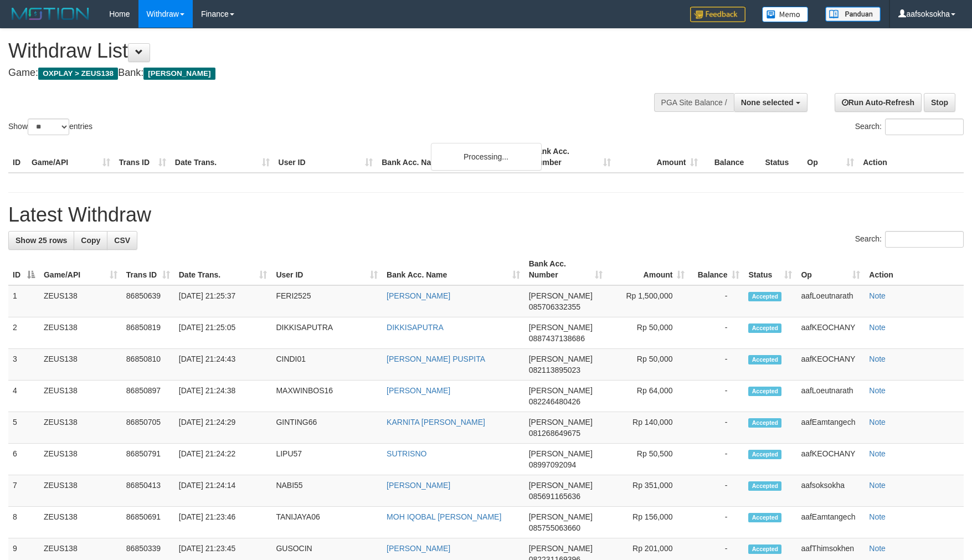  What do you see at coordinates (554, 370) in the screenshot?
I see `span: Copy 082113895023 to clipboard` at bounding box center [554, 370].